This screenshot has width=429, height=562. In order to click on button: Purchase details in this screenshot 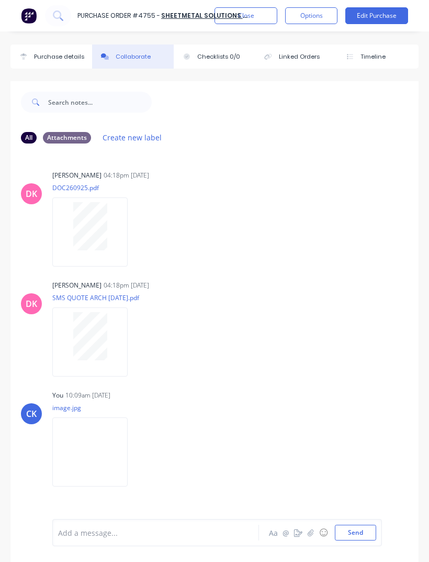, I will do `click(51, 57)`.